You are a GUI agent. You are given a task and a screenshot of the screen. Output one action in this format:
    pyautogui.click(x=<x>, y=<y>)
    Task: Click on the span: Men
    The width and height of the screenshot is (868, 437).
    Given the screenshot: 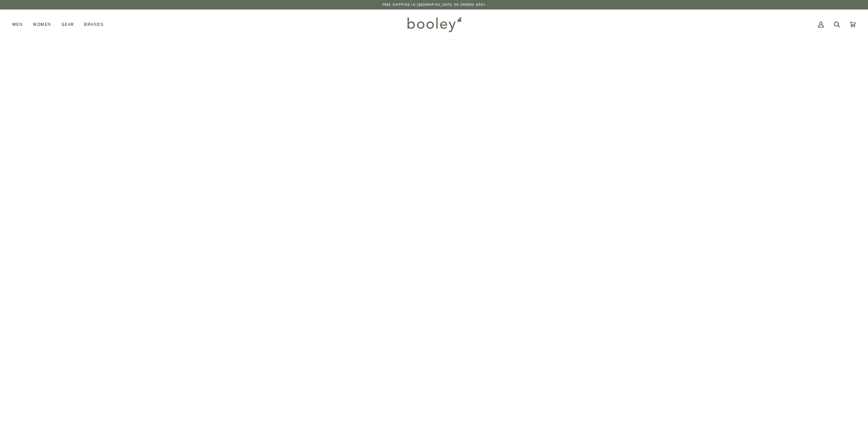 What is the action you would take?
    pyautogui.click(x=17, y=25)
    